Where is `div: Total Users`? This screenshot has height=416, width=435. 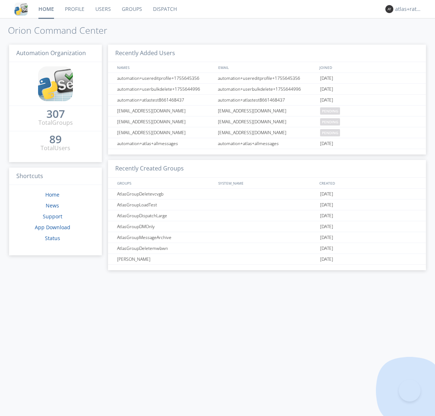
div: Total Users is located at coordinates (55, 148).